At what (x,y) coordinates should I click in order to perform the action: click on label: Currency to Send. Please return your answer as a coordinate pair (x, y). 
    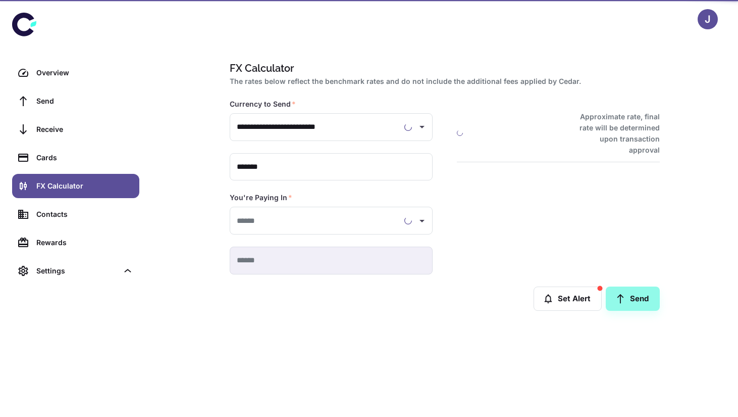
    Looking at the image, I should click on (263, 104).